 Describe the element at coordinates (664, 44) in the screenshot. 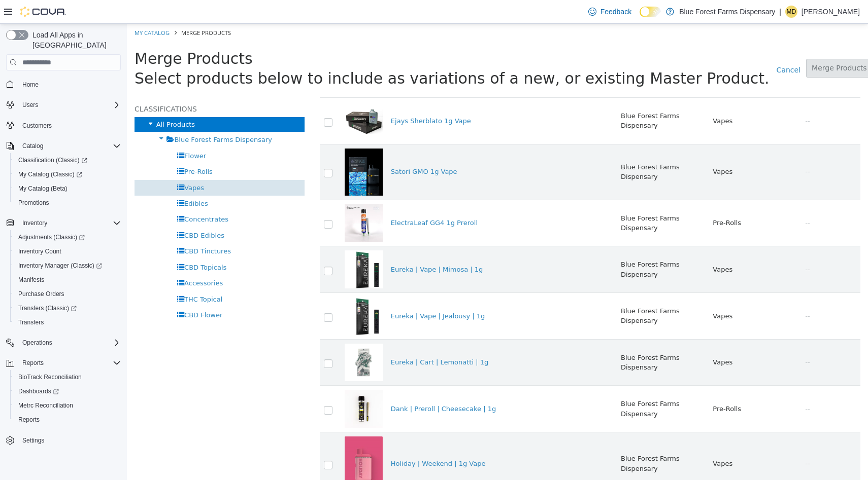

I see `a: Cancel` at that location.